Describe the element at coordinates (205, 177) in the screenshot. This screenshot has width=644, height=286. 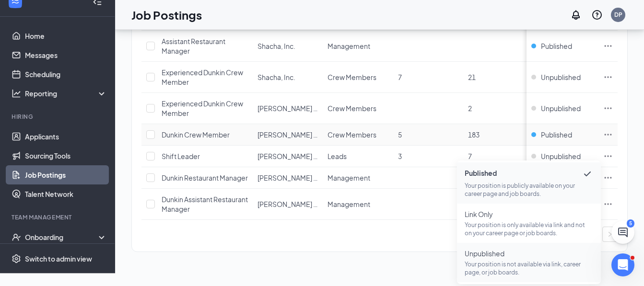
I see `span: Dunkin Restaurant Manager` at that location.